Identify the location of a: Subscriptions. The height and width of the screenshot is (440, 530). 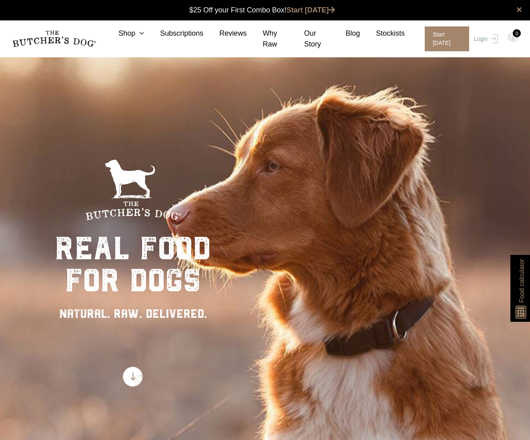
(174, 33).